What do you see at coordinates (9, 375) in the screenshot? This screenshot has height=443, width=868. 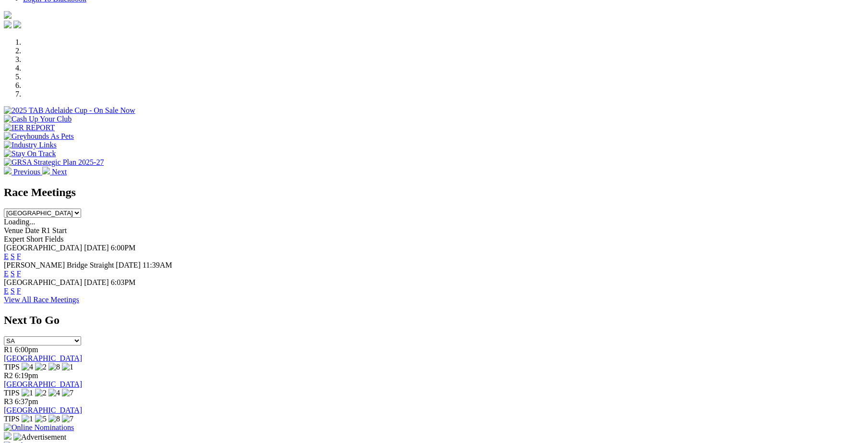 I see `span: R2` at bounding box center [9, 375].